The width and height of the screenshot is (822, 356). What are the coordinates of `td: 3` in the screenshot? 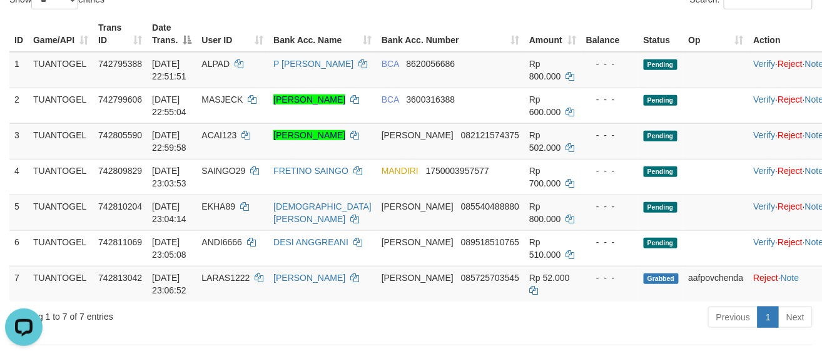 It's located at (19, 141).